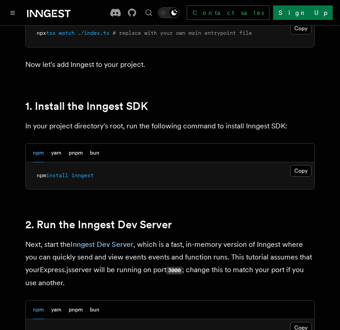 Image resolution: width=340 pixels, height=330 pixels. Describe the element at coordinates (41, 176) in the screenshot. I see `span: npm` at that location.